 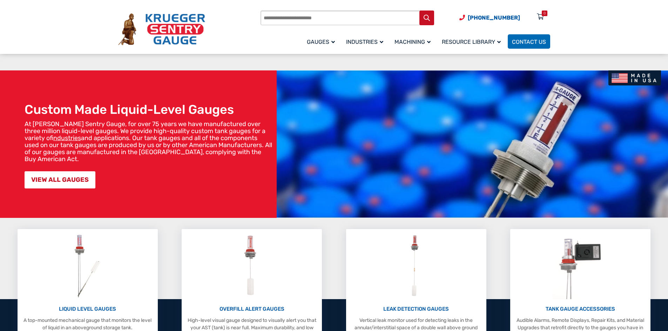 I want to click on span: Gauges, so click(x=321, y=42).